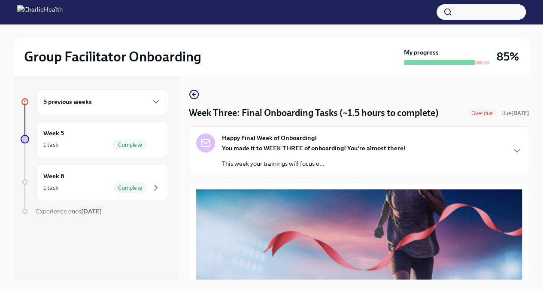 The width and height of the screenshot is (543, 289). Describe the element at coordinates (112, 57) in the screenshot. I see `h2: Group Facilitator Onboarding` at that location.